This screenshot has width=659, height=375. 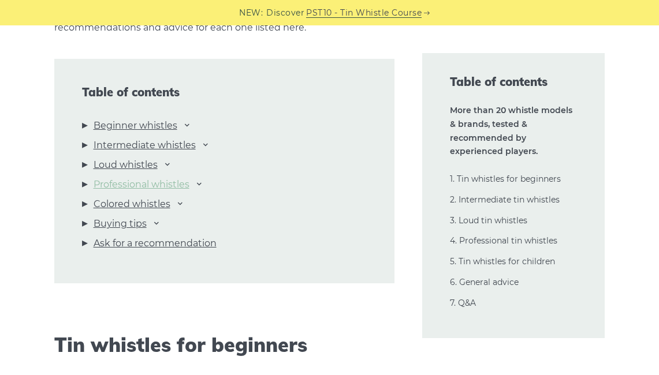 What do you see at coordinates (144, 146) in the screenshot?
I see `a: Intermediate whistles` at bounding box center [144, 146].